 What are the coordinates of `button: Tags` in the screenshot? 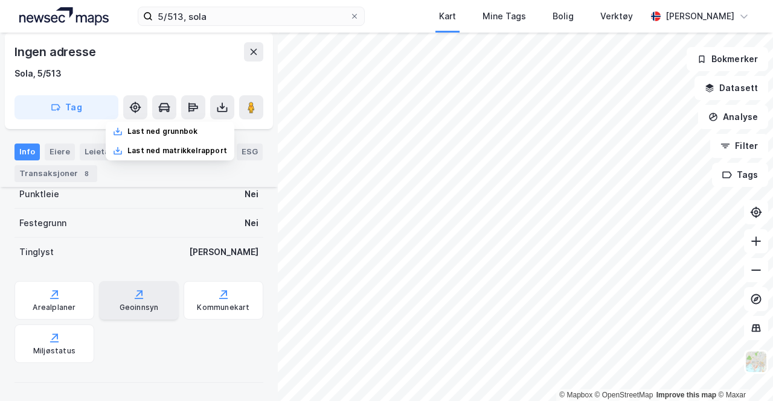 It's located at (739, 175).